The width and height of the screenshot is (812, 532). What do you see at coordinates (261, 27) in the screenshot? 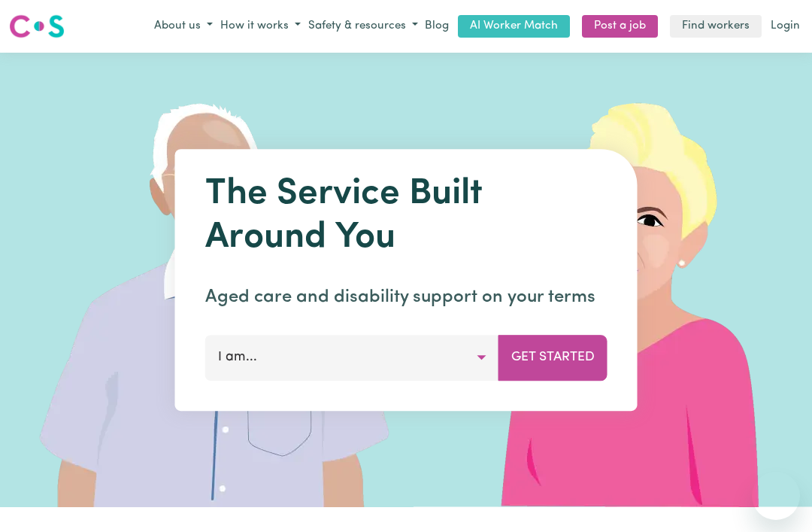
I see `button: How it works` at bounding box center [261, 27].